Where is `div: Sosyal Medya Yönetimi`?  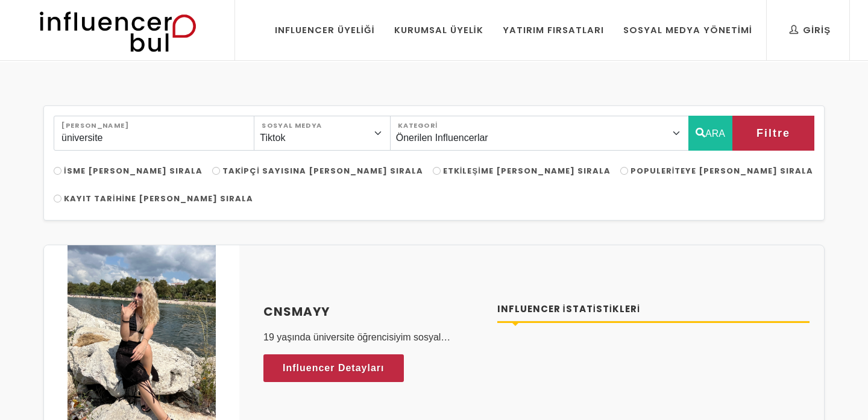 div: Sosyal Medya Yönetimi is located at coordinates (687, 30).